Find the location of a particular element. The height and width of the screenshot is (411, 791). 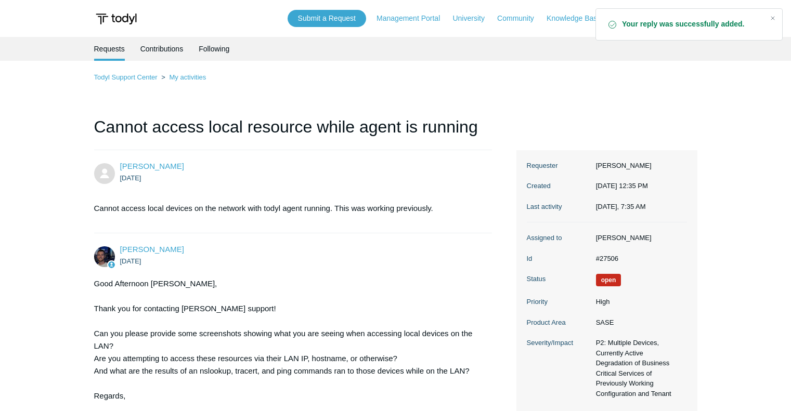

time: 08/20/2025, 07:35 is located at coordinates (621, 206).